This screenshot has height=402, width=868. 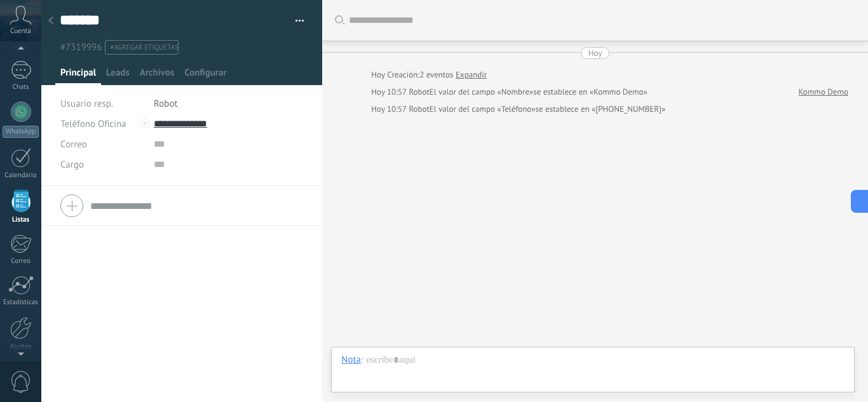 What do you see at coordinates (74, 145) in the screenshot?
I see `button: Correo` at bounding box center [74, 145].